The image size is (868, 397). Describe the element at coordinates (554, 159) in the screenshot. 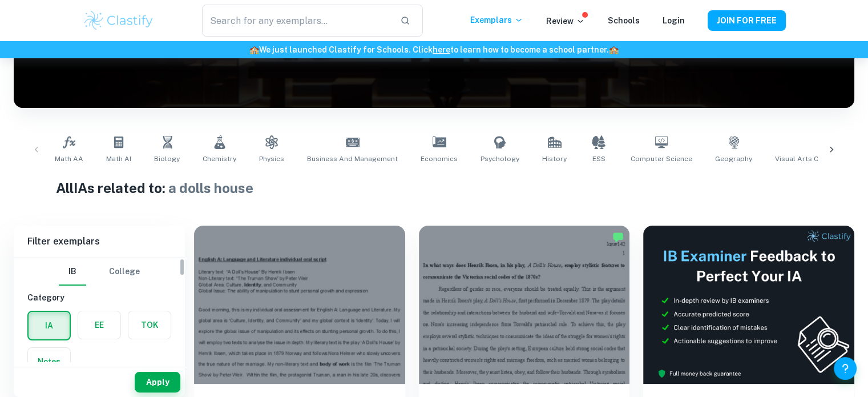

I see `span: History` at that location.